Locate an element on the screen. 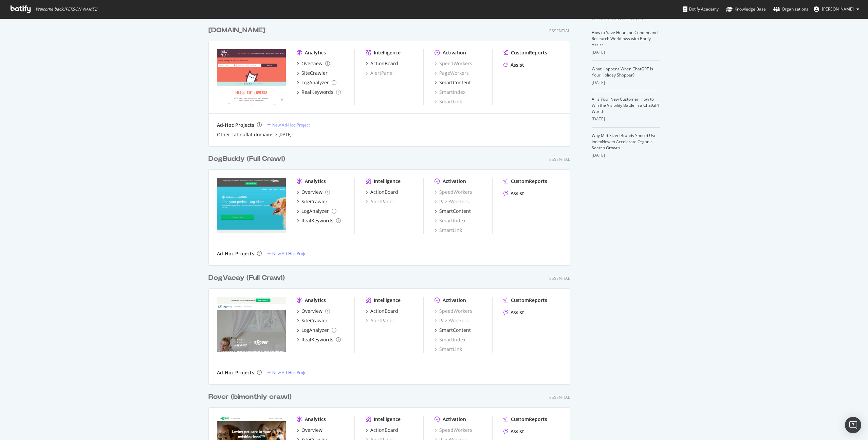  a: DogBuddy (Full Crawl) is located at coordinates (248, 159).